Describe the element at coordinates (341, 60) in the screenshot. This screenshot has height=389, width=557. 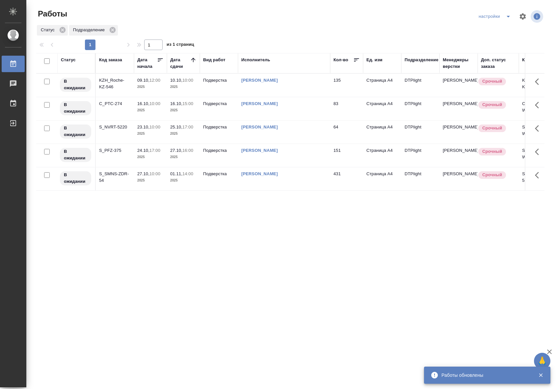
I see `div: Кол-во` at that location.